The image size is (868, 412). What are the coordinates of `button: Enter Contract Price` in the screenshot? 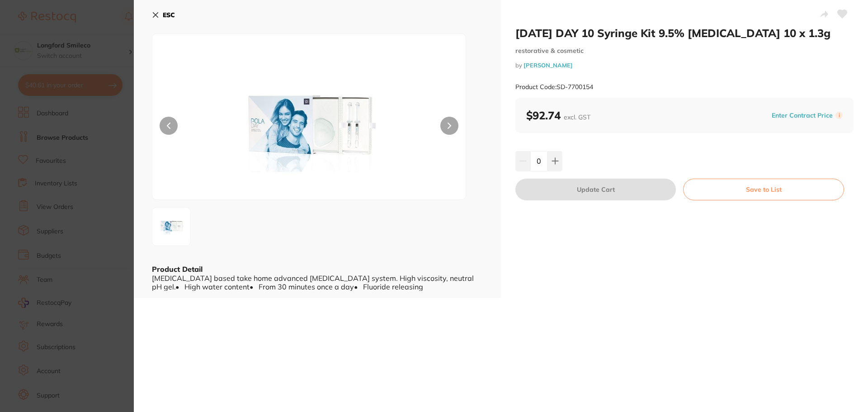 It's located at (803, 115).